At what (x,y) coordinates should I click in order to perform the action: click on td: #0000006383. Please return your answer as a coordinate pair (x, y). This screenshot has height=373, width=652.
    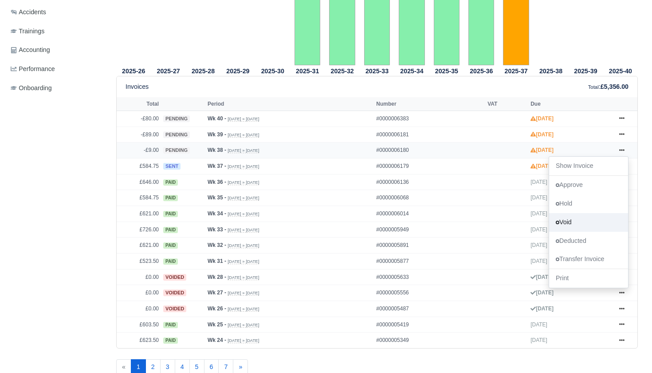
    Looking at the image, I should click on (429, 119).